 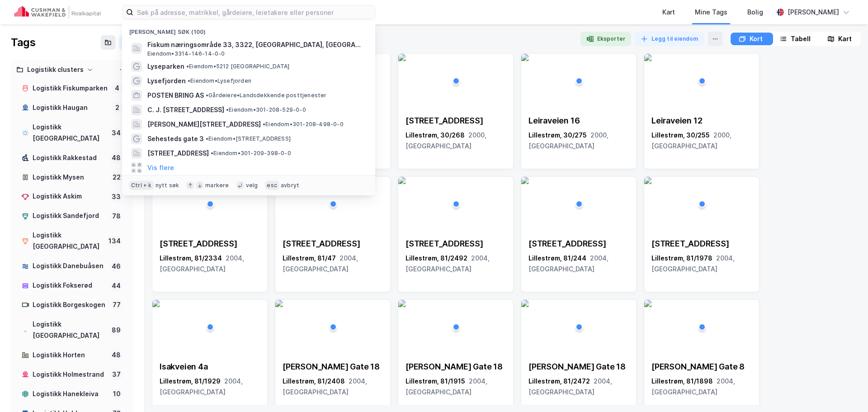 I want to click on button: Vis flere, so click(x=160, y=168).